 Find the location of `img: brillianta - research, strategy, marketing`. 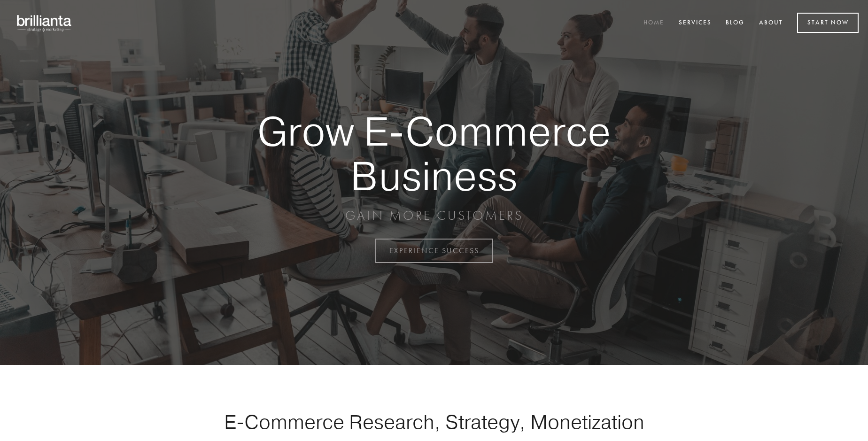

img: brillianta - research, strategy, marketing is located at coordinates (44, 23).